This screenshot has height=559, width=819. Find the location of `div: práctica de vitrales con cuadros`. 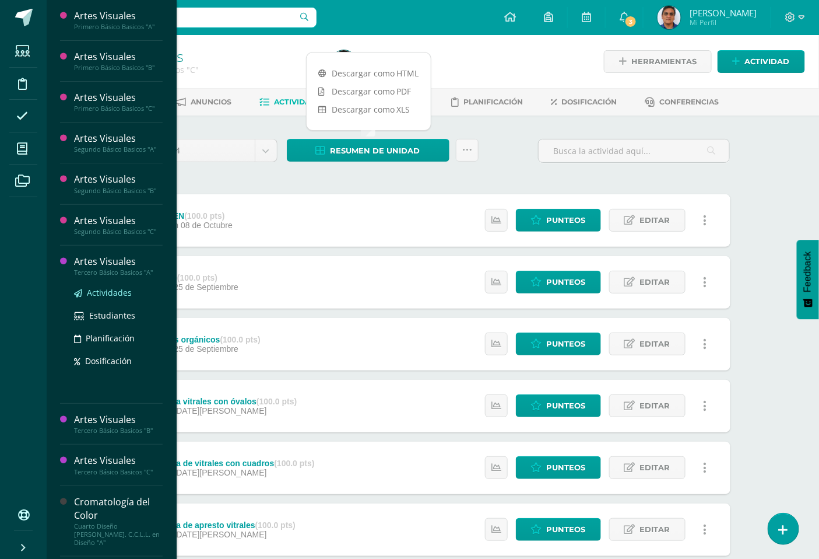

div: práctica de vitrales con cuadros is located at coordinates (231, 463).